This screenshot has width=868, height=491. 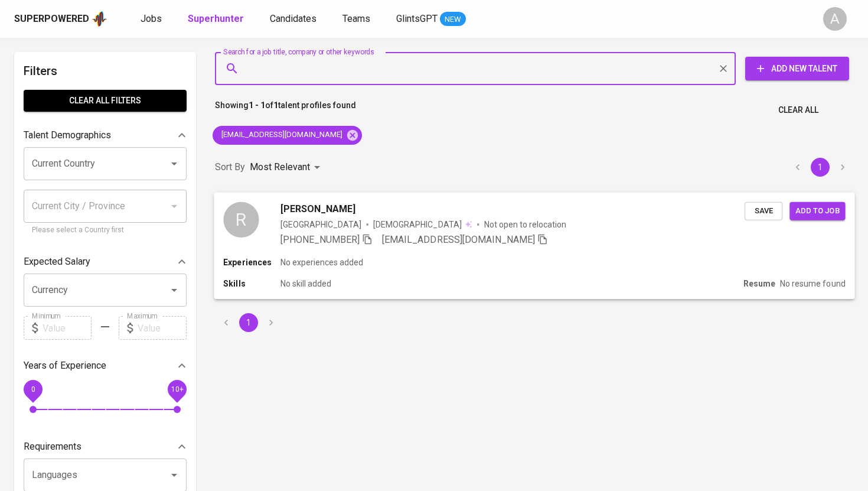 I want to click on a: Superpoweredapp logo, so click(x=61, y=19).